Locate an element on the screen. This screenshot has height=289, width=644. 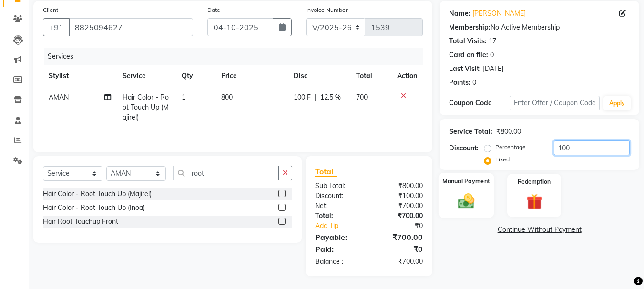
button: Apply is located at coordinates (617, 103).